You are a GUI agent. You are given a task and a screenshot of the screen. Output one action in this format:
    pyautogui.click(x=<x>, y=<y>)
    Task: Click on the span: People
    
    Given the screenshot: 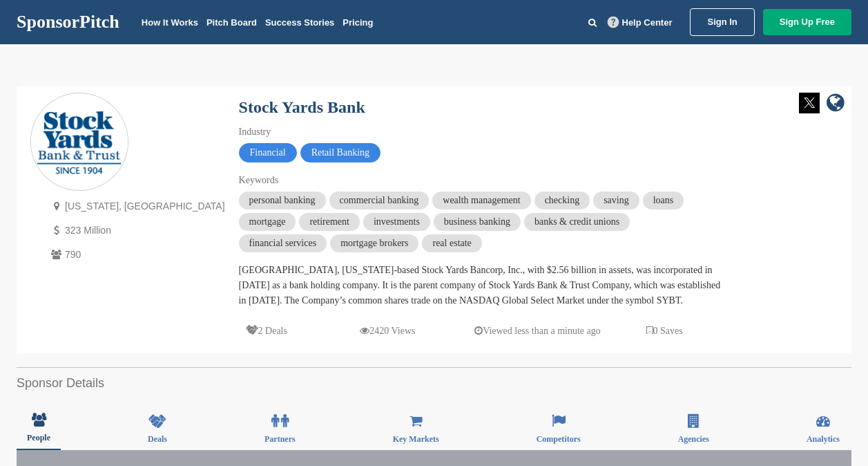 What is the action you would take?
    pyautogui.click(x=39, y=438)
    